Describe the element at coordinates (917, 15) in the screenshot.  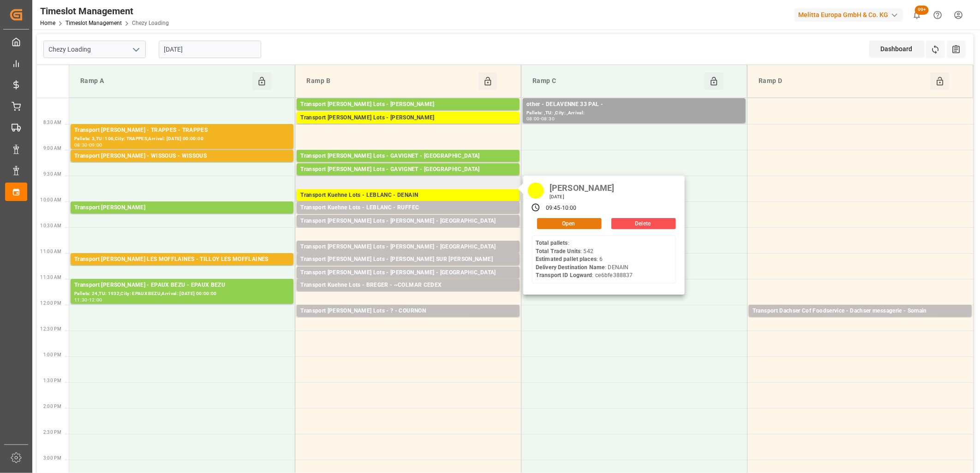
I see `button: show 100 new notifications` at that location.